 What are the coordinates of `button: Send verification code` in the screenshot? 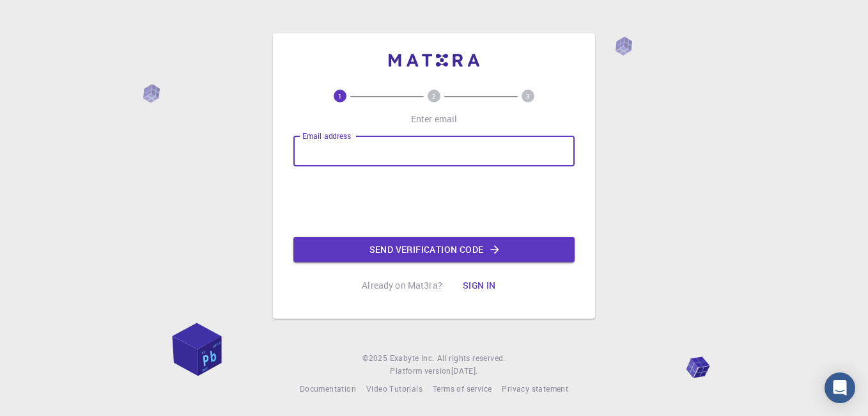 It's located at (434, 249).